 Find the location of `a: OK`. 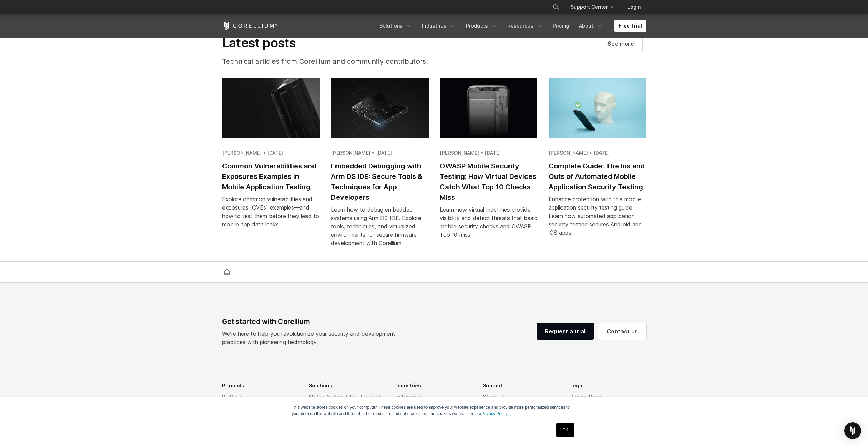

a: OK is located at coordinates (565, 430).